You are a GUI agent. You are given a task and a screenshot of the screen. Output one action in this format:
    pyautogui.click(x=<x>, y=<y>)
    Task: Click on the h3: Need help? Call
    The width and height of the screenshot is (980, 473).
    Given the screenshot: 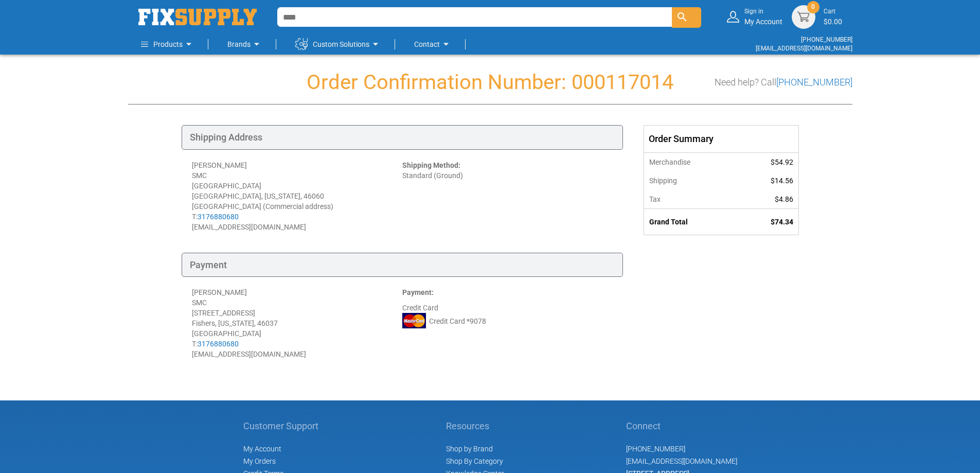 What is the action you would take?
    pyautogui.click(x=783, y=83)
    